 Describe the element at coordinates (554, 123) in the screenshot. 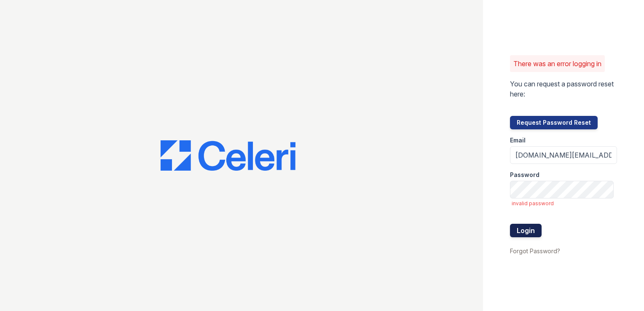

I see `button: Request Password Reset` at that location.